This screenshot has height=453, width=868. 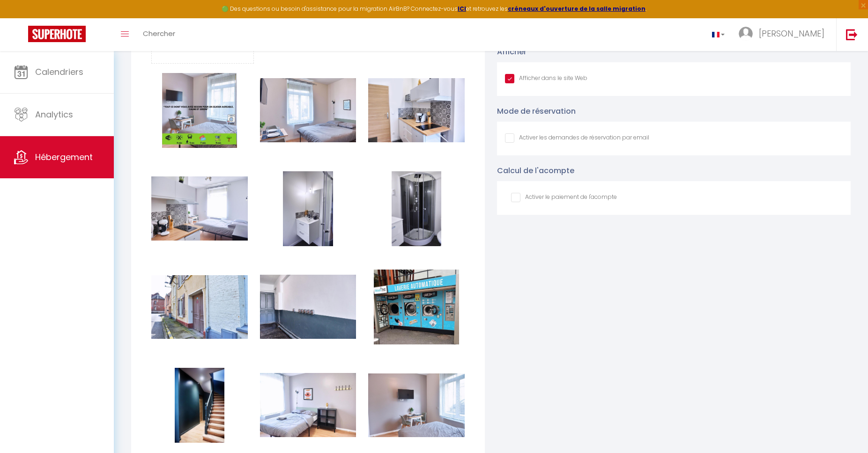 What do you see at coordinates (851, 34) in the screenshot?
I see `img: logout` at bounding box center [851, 34].